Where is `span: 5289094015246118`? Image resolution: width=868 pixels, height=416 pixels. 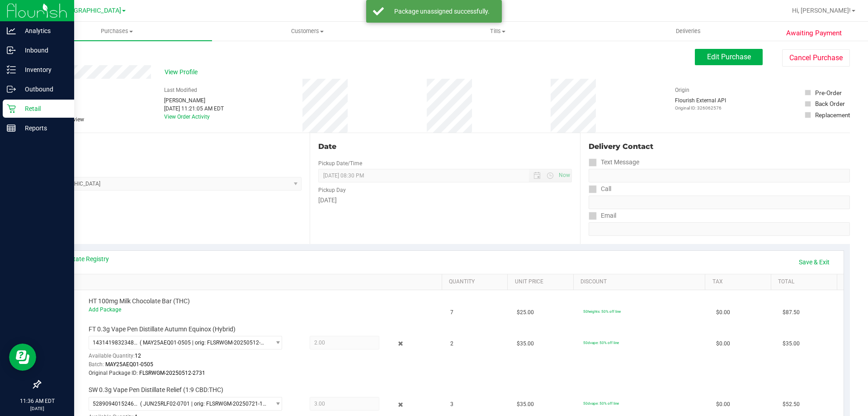 span: 5289094015246118 is located at coordinates (116, 404).